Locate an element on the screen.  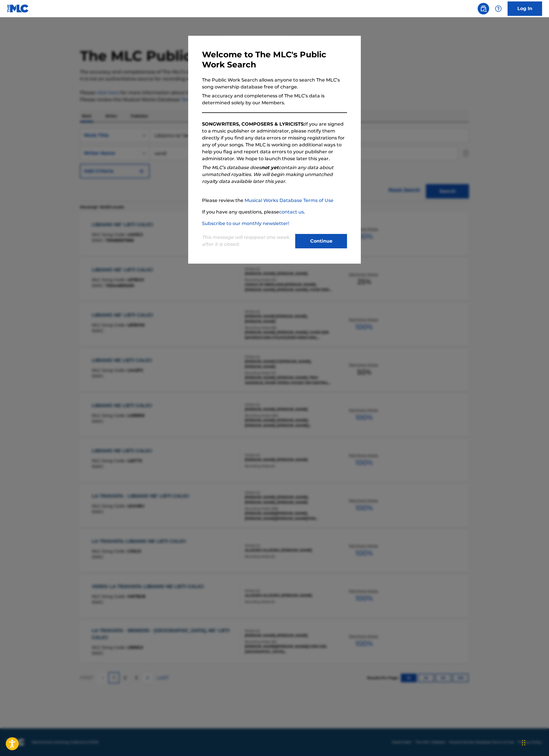
a: Musical Works Database Terms of Use is located at coordinates (289, 200).